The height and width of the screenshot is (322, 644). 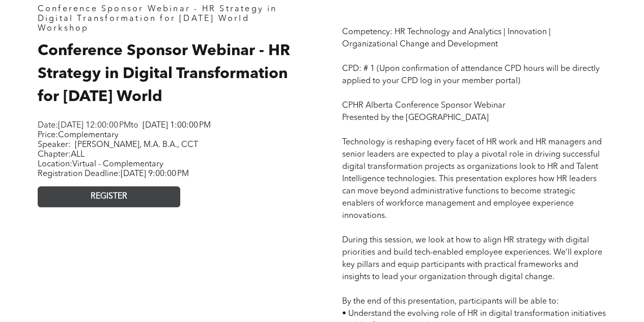 I want to click on span: Price:, so click(x=78, y=135).